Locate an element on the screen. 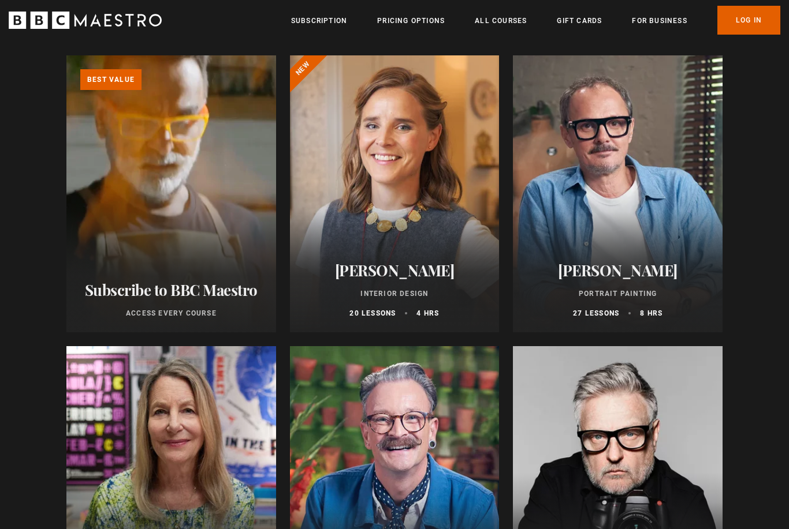 Image resolution: width=789 pixels, height=529 pixels. a: Log In is located at coordinates (748, 20).